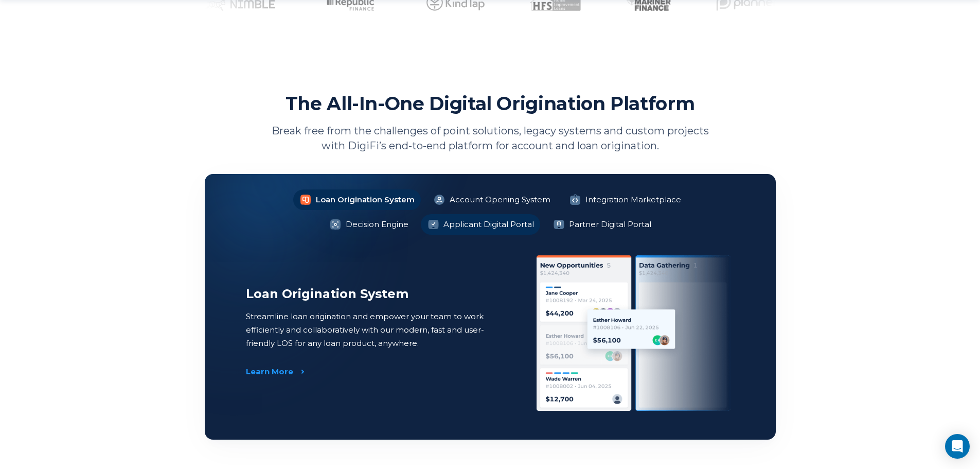 The image size is (980, 469). What do you see at coordinates (601, 225) in the screenshot?
I see `li: Partner Digital Portal` at bounding box center [601, 225].